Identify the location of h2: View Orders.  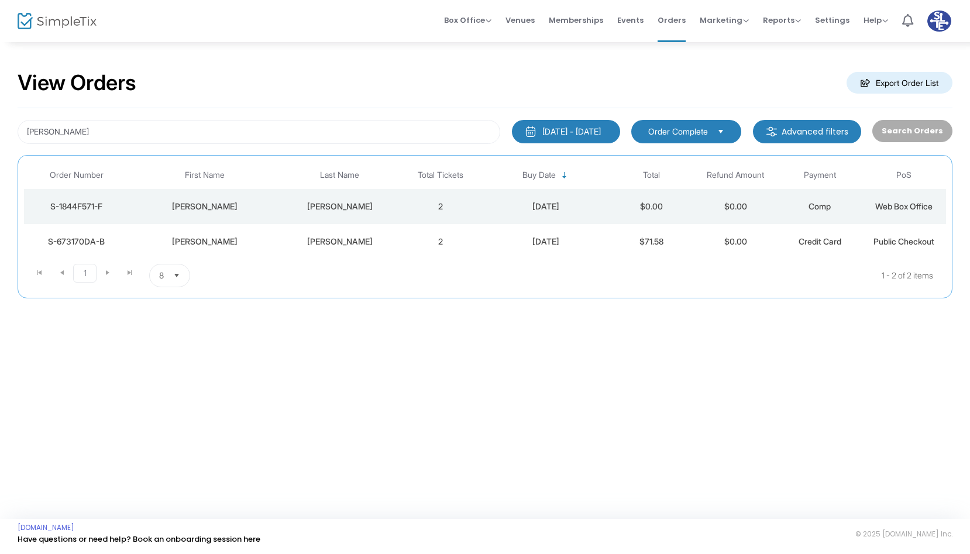
(77, 83).